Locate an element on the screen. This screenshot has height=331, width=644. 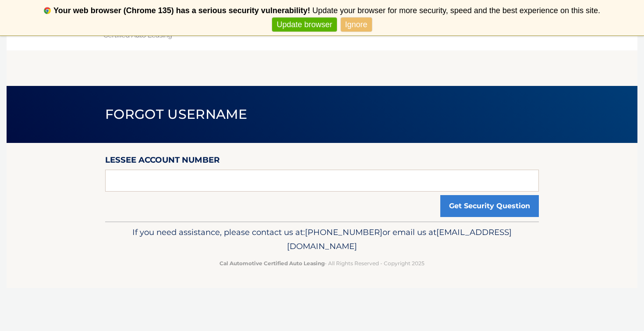
a: Update browser is located at coordinates (305, 24).